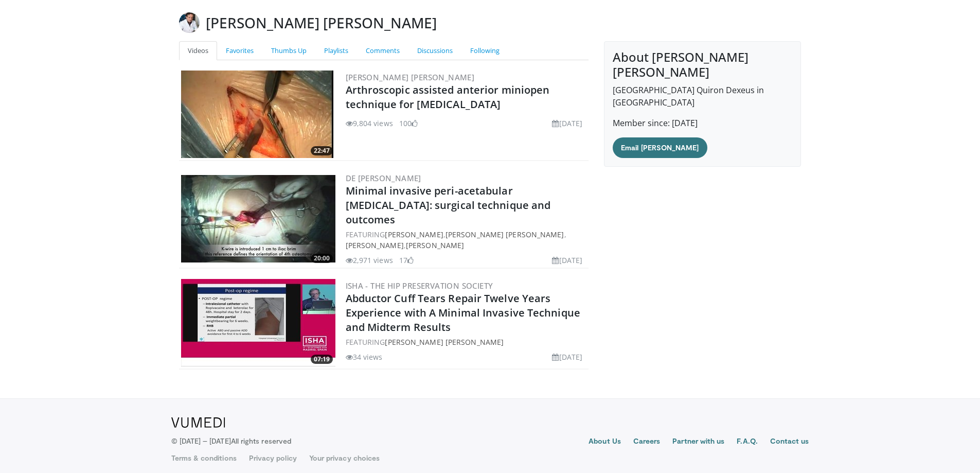  What do you see at coordinates (790, 442) in the screenshot?
I see `a: Contact us` at bounding box center [790, 442].